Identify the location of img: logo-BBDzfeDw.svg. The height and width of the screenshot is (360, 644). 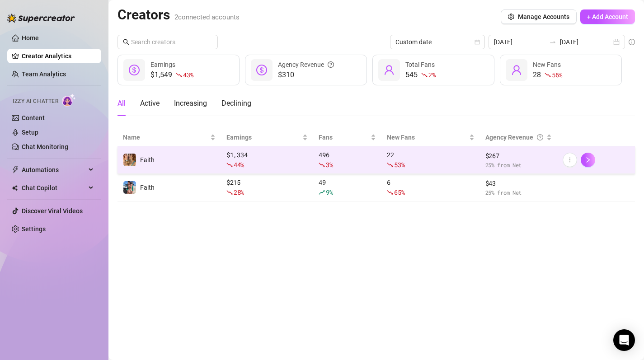
(41, 18).